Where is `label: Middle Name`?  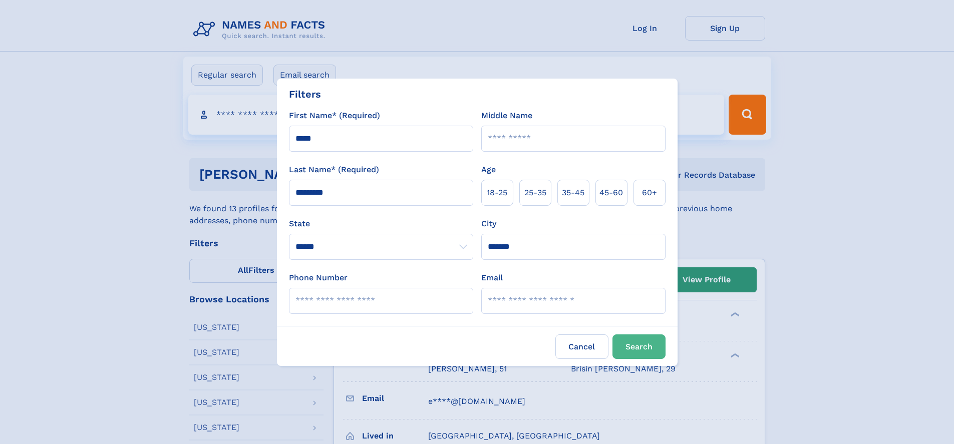 label: Middle Name is located at coordinates (507, 116).